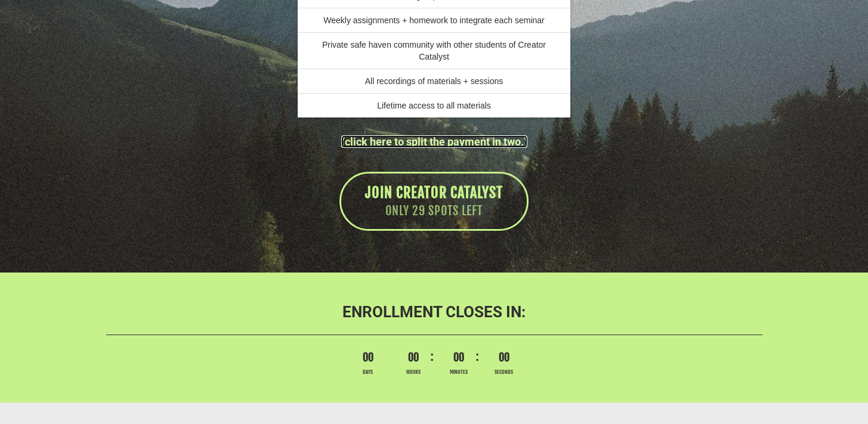  Describe the element at coordinates (434, 81) in the screenshot. I see `span: All recordings of materials + sessions` at that location.